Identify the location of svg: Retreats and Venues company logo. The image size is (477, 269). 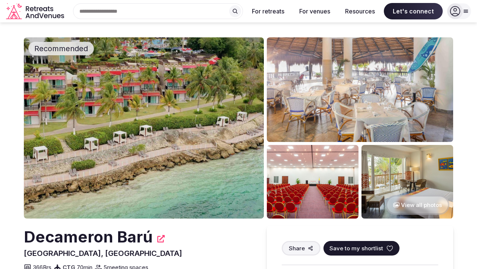
(36, 11).